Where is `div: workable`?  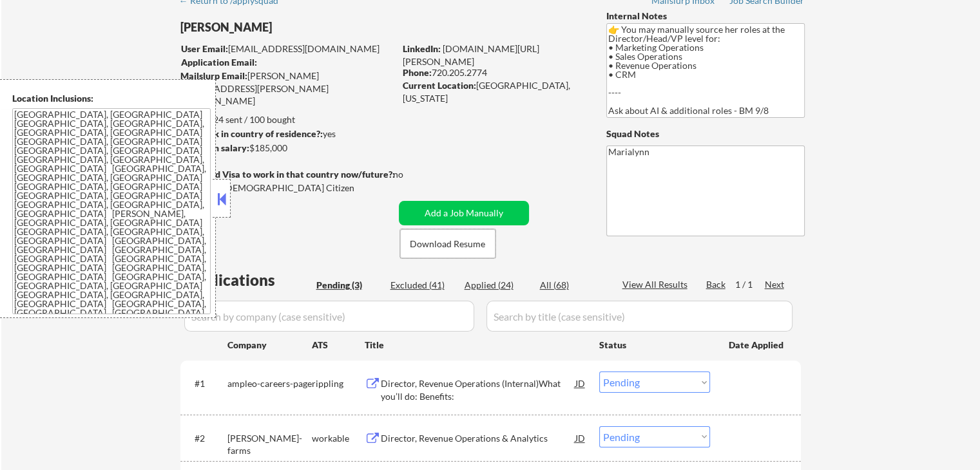
div: workable is located at coordinates (338, 439).